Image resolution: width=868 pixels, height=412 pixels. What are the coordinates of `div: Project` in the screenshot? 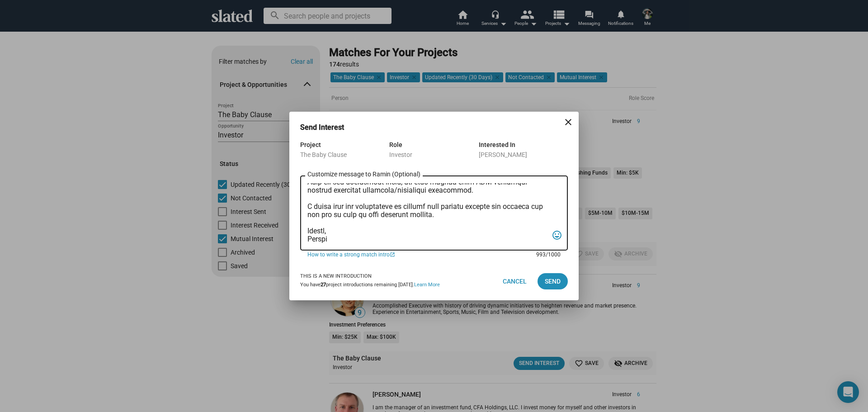 It's located at (345, 145).